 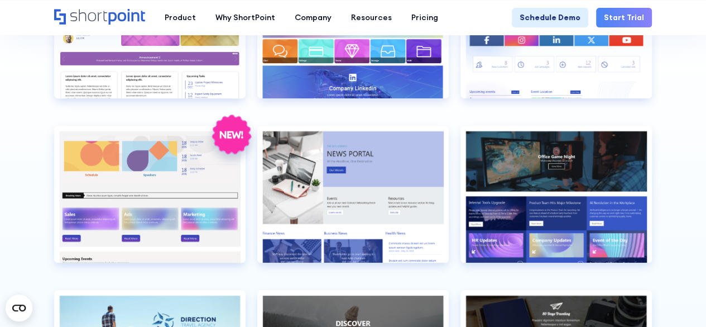 I want to click on div: Why ShortPoint, so click(x=245, y=17).